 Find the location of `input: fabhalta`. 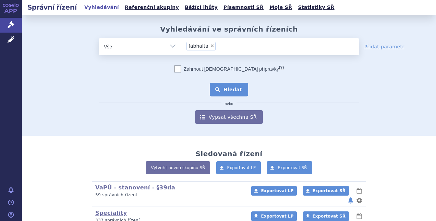

input: fabhalta is located at coordinates (234, 46).